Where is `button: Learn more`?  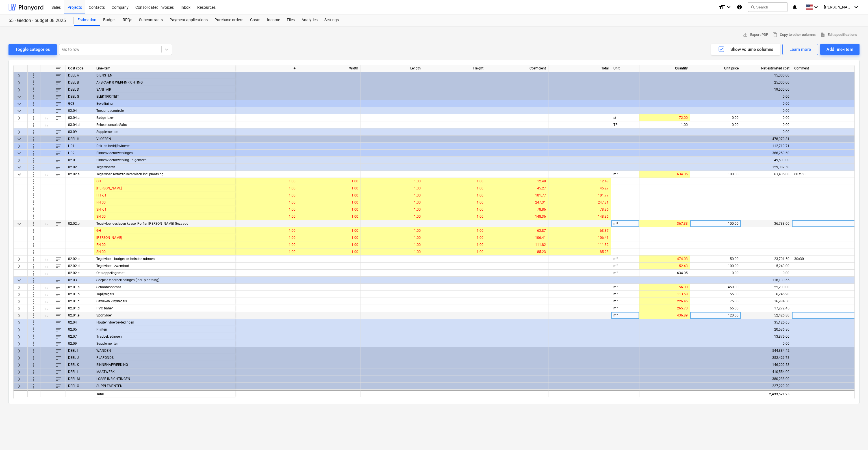
button: Learn more is located at coordinates (800, 50).